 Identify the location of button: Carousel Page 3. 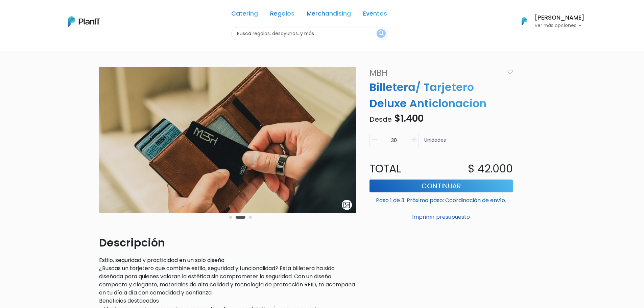
(250, 217).